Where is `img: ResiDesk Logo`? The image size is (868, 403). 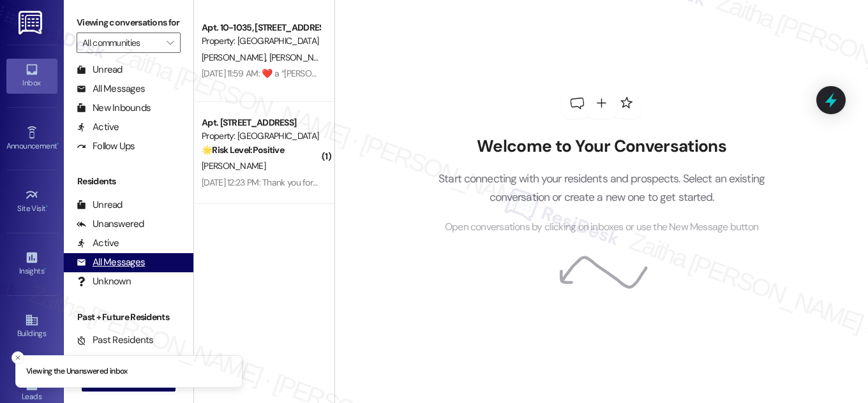 img: ResiDesk Logo is located at coordinates (31, 22).